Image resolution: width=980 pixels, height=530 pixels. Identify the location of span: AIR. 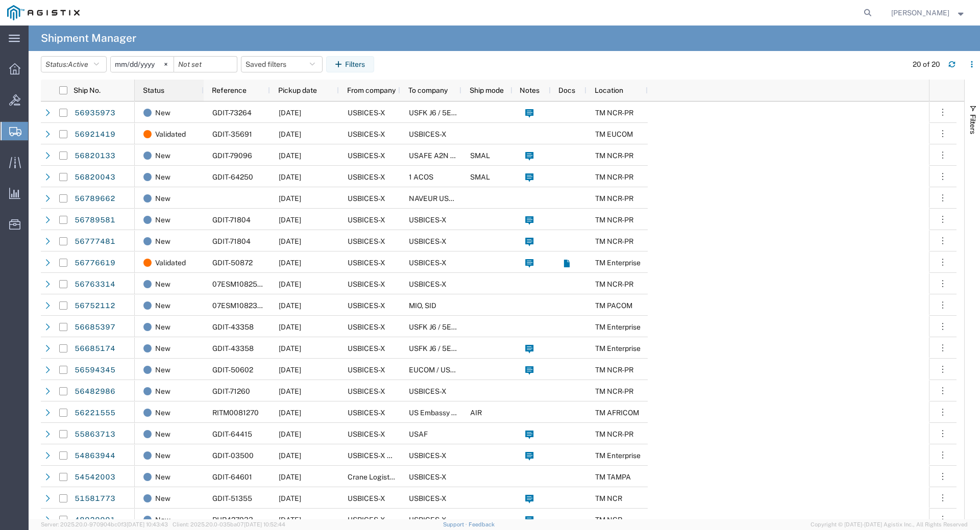
(476, 413).